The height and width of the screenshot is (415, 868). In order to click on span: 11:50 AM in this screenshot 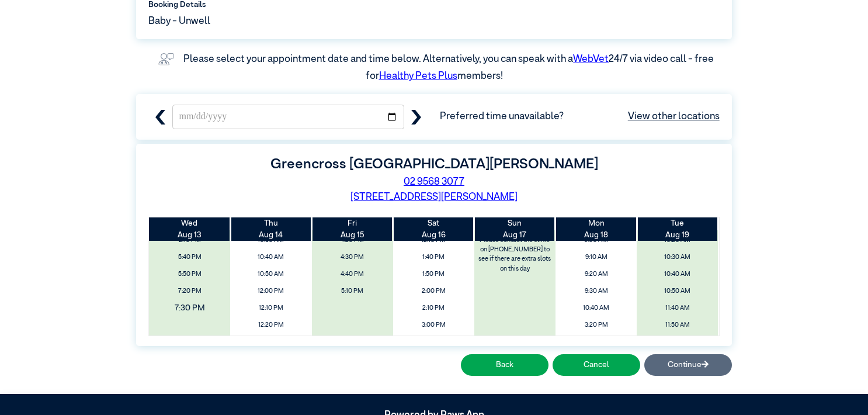, I will do `click(677, 325)`.